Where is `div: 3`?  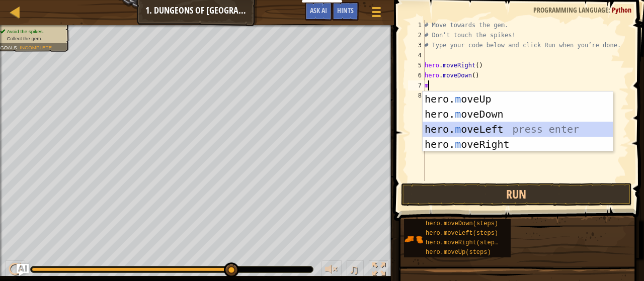
div: 3 is located at coordinates (416, 45).